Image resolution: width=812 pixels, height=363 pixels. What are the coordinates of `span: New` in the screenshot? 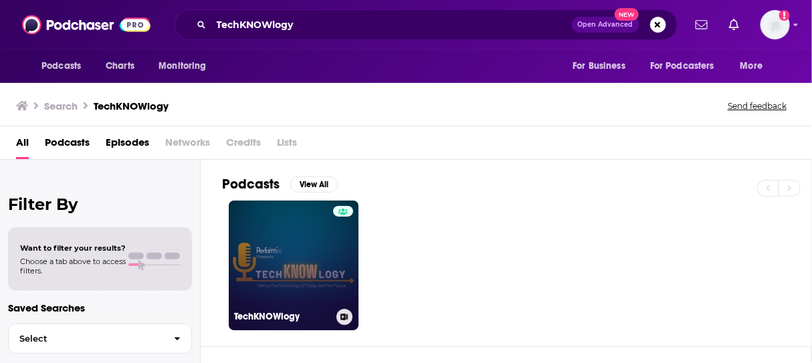 It's located at (627, 14).